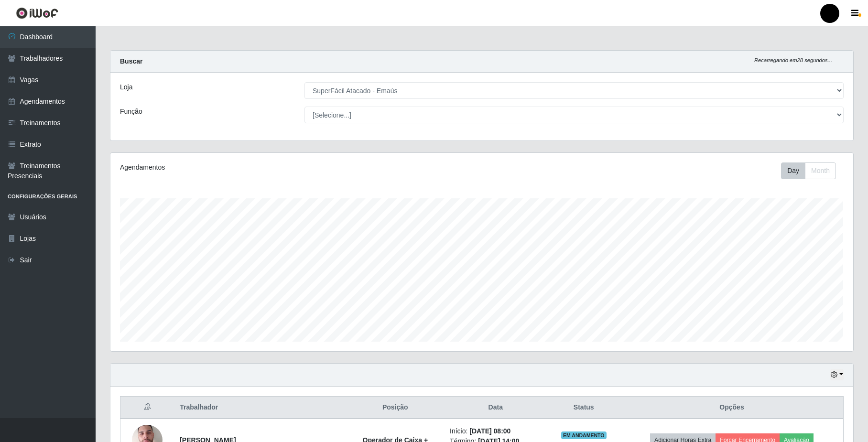  I want to click on img: CoreUI Logo, so click(37, 13).